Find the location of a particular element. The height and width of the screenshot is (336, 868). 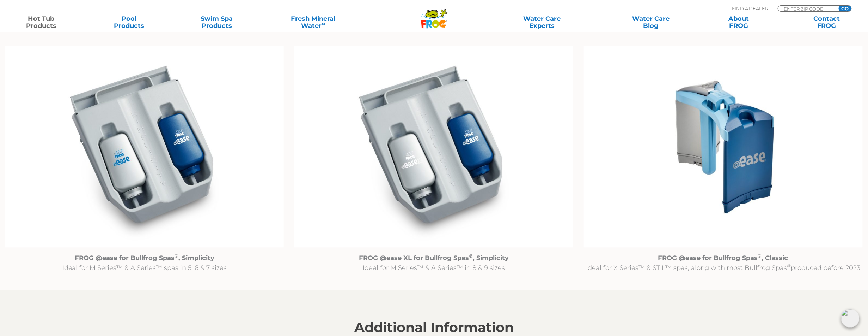

strong: FROG @ease XL for Bullfrog Spas , Simplicity is located at coordinates (434, 258).